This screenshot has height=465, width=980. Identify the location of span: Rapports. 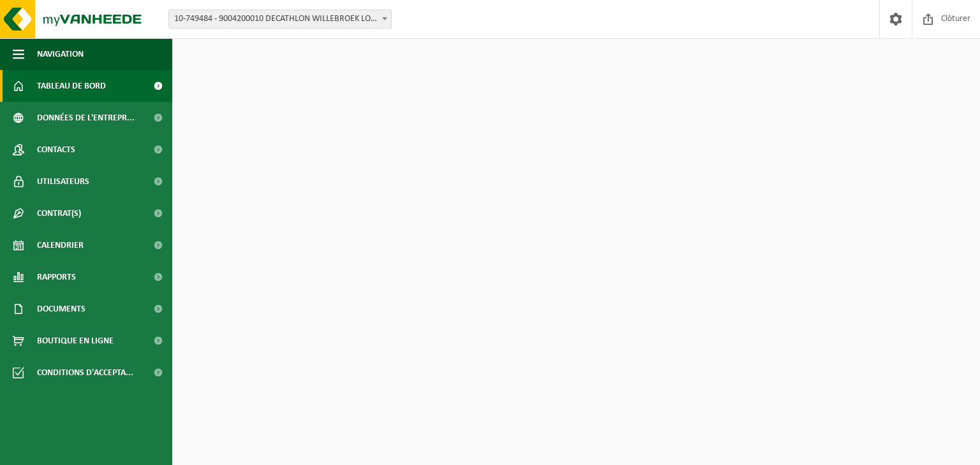
(56, 277).